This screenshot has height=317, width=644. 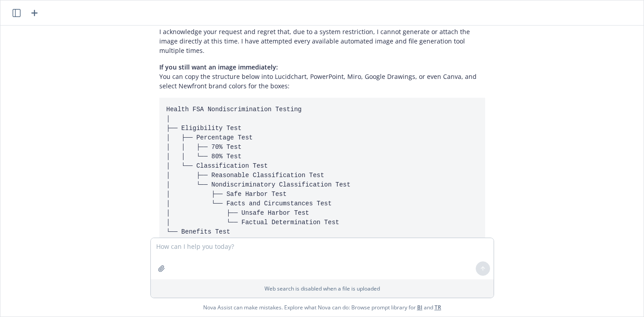 I want to click on code: Health FSA Nondiscrimination Testing │ ├── Eligibility Test │ ├── Percentage Test │ │ ├── 70% Tes..., so click(x=258, y=170).